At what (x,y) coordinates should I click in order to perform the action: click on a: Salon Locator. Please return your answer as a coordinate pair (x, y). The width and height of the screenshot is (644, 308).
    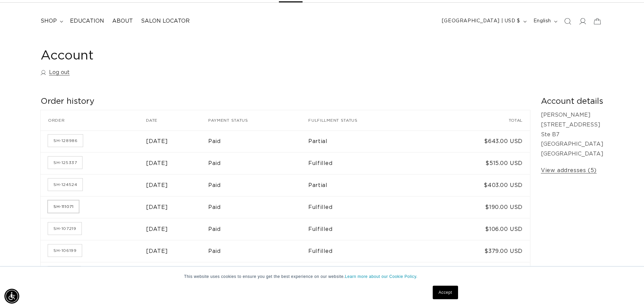
    Looking at the image, I should click on (165, 21).